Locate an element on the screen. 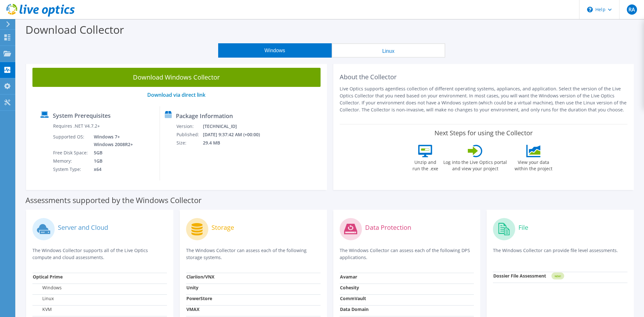 The width and height of the screenshot is (644, 317). a: Download via direct link is located at coordinates (176, 95).